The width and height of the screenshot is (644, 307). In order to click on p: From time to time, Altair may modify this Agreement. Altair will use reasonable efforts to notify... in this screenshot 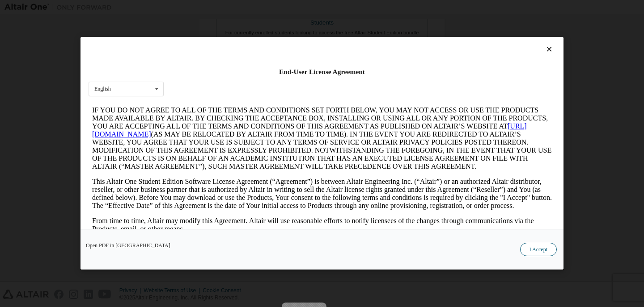, I will do `click(234, 123)`.